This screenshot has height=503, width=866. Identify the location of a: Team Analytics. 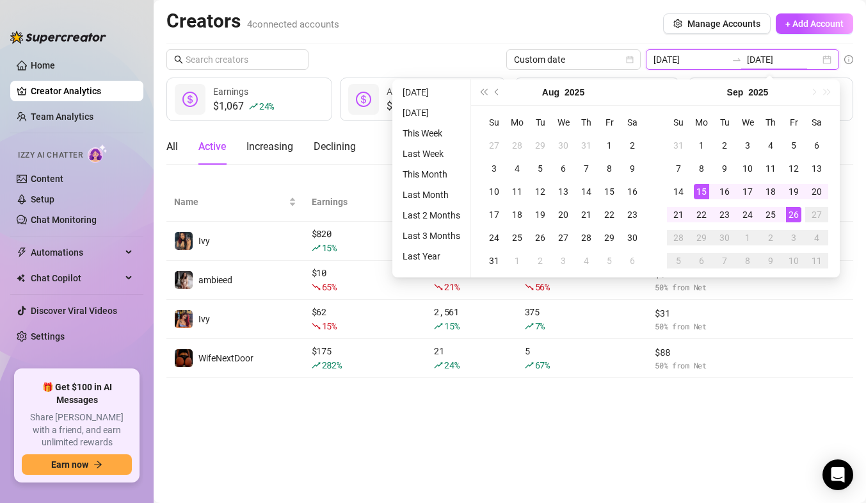
(62, 117).